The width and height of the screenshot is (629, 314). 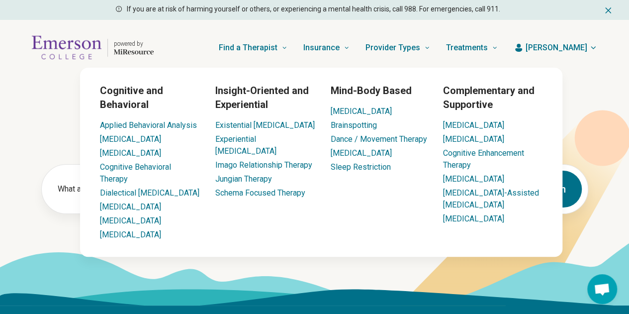 I want to click on span: Insurance, so click(x=321, y=48).